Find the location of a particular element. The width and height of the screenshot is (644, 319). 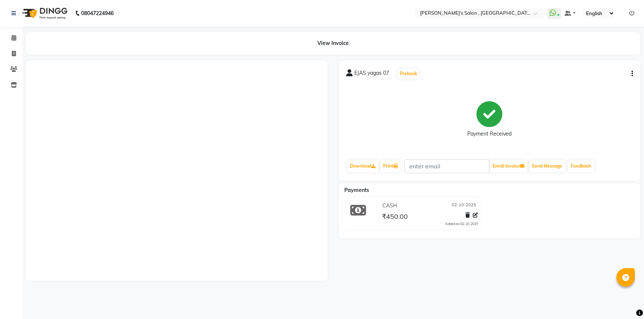

span: EJAS yagas 07 is located at coordinates (372, 74).